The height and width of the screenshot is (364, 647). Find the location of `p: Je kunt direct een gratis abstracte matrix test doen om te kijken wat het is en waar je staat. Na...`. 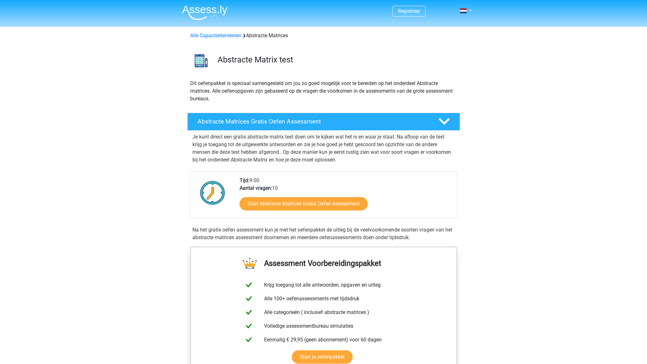

p: Je kunt direct een gratis abstracte matrix test doen om te kijken wat het is en waar je staat. Na... is located at coordinates (324, 148).